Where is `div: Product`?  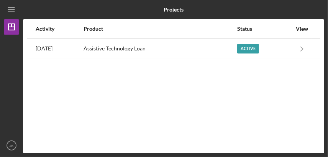
div: Product is located at coordinates (160, 29).